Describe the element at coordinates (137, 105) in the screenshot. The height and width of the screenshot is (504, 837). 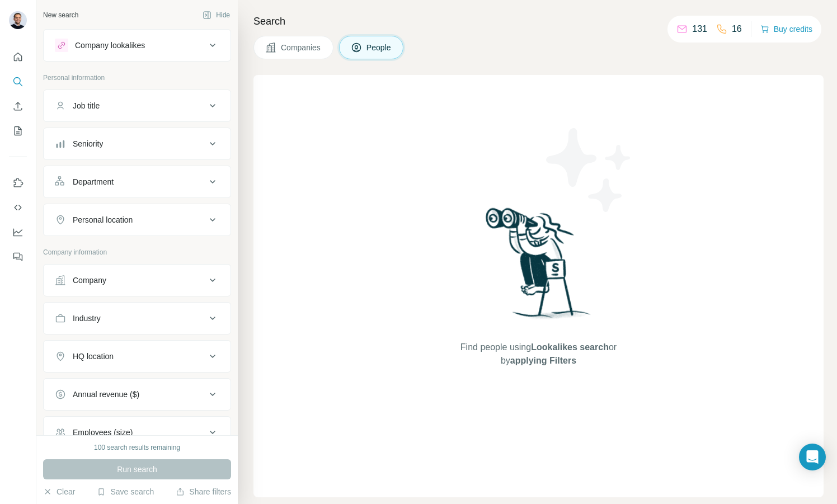
I see `button: Job title` at that location.